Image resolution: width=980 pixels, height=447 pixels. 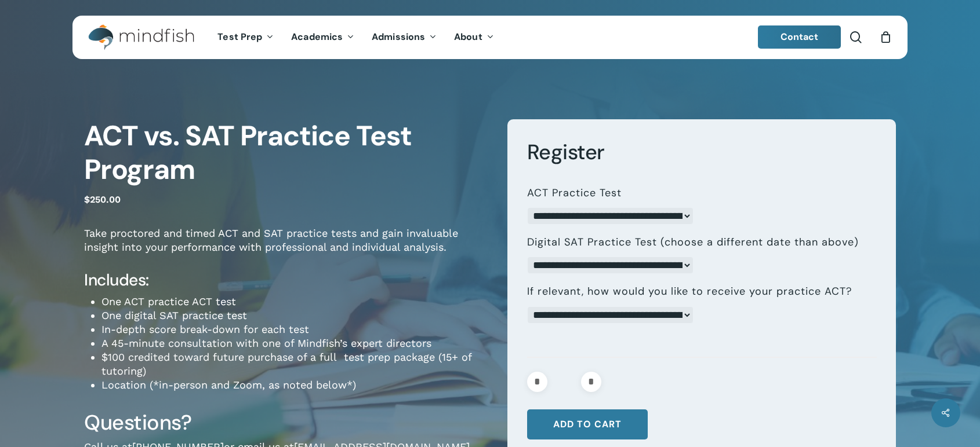 What do you see at coordinates (474, 37) in the screenshot?
I see `a: About` at bounding box center [474, 37].